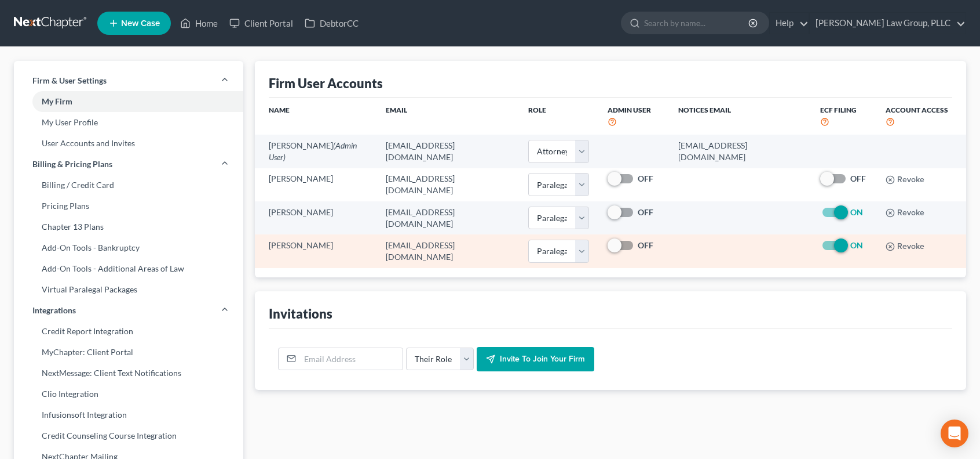 This screenshot has width=980, height=459. Describe the element at coordinates (128, 143) in the screenshot. I see `a: User Accounts and Invites` at that location.